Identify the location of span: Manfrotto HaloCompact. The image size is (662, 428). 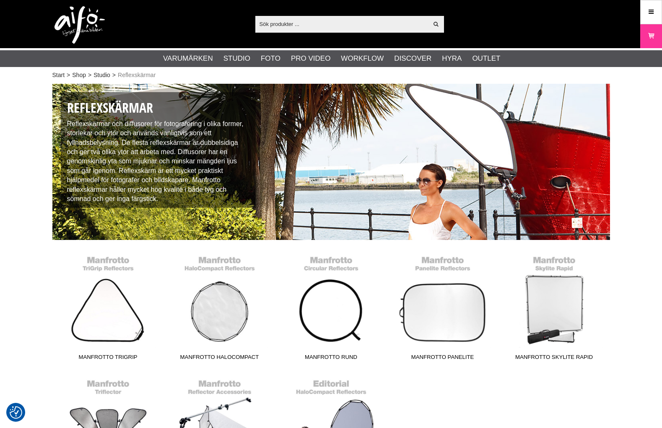
(220, 359).